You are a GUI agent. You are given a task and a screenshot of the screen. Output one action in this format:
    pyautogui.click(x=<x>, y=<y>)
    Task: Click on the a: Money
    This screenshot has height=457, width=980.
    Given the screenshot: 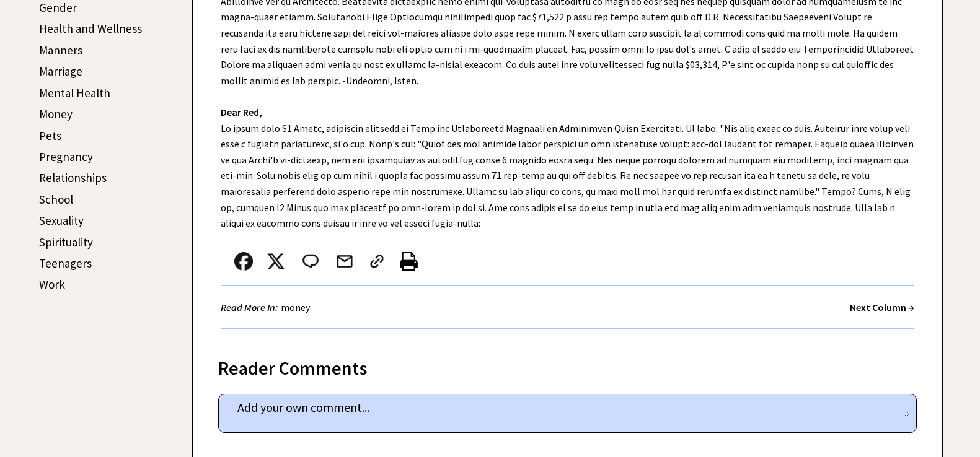 What is the action you would take?
    pyautogui.click(x=56, y=114)
    